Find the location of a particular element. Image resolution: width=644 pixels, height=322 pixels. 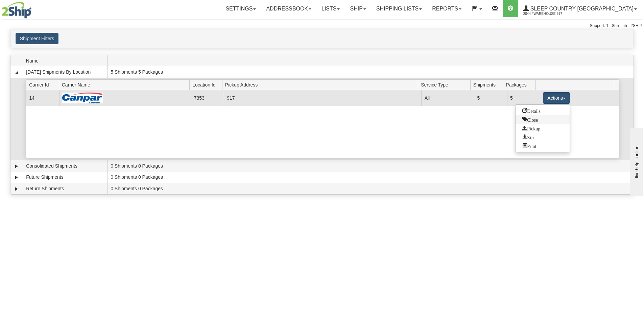

span: Pickup Address is located at coordinates (322, 85).